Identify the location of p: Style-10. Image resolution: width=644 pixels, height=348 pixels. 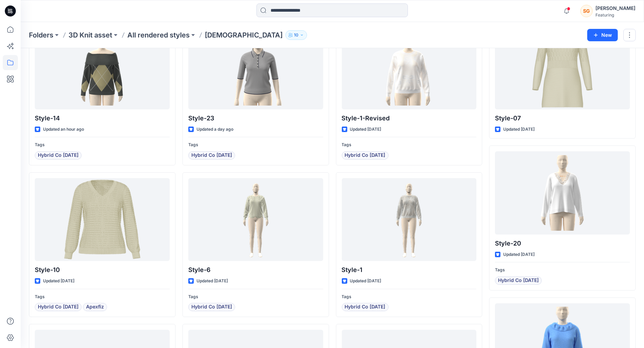
(102, 270).